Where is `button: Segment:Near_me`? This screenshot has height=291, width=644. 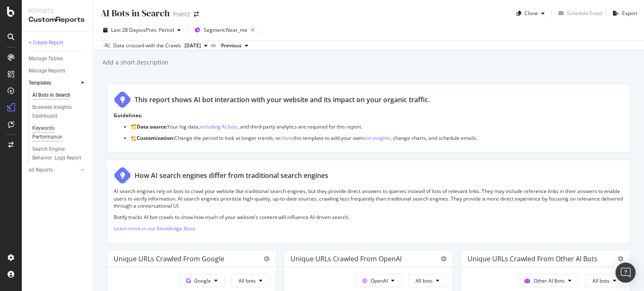 button: Segment:Near_me is located at coordinates (224, 30).